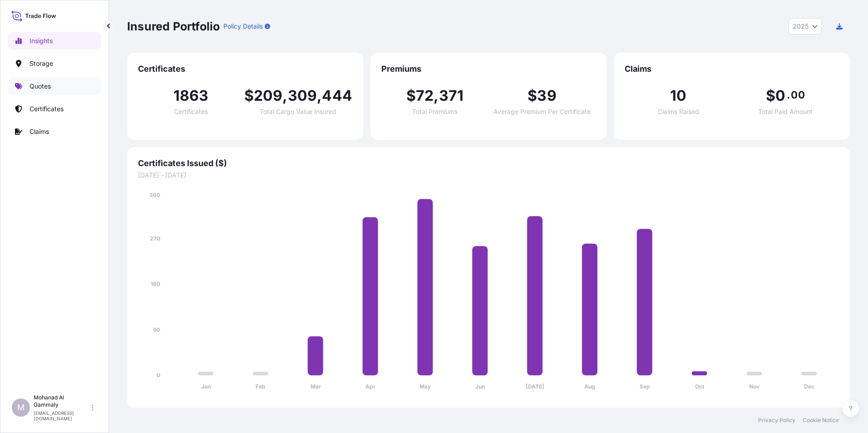 Image resolution: width=868 pixels, height=433 pixels. Describe the element at coordinates (785, 112) in the screenshot. I see `span: Total Paid Amount` at that location.